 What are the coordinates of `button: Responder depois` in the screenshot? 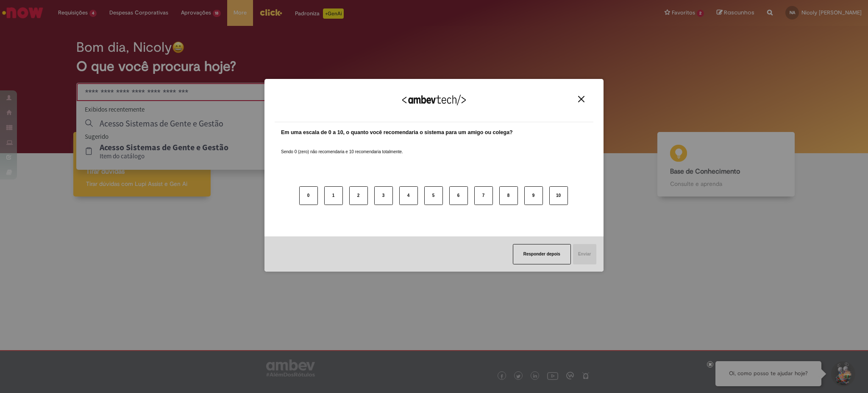 It's located at (542, 254).